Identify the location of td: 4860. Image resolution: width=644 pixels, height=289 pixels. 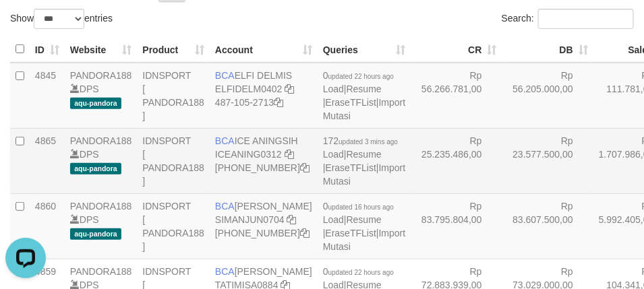
(47, 226).